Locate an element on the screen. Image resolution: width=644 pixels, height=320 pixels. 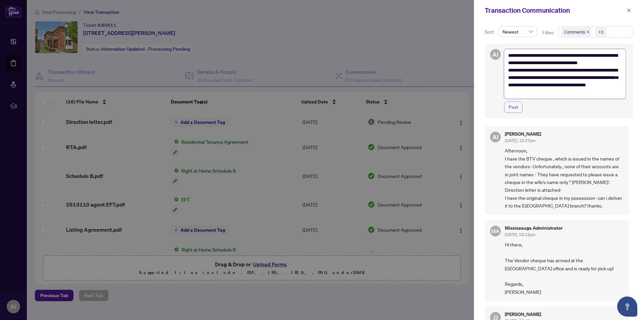
span: Newest is located at coordinates (518, 32).